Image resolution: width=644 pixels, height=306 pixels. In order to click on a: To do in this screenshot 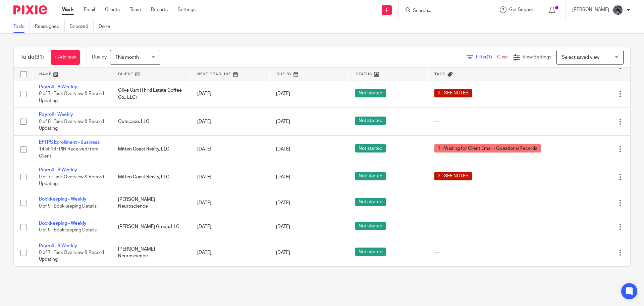, I will do `click(22, 27)`.